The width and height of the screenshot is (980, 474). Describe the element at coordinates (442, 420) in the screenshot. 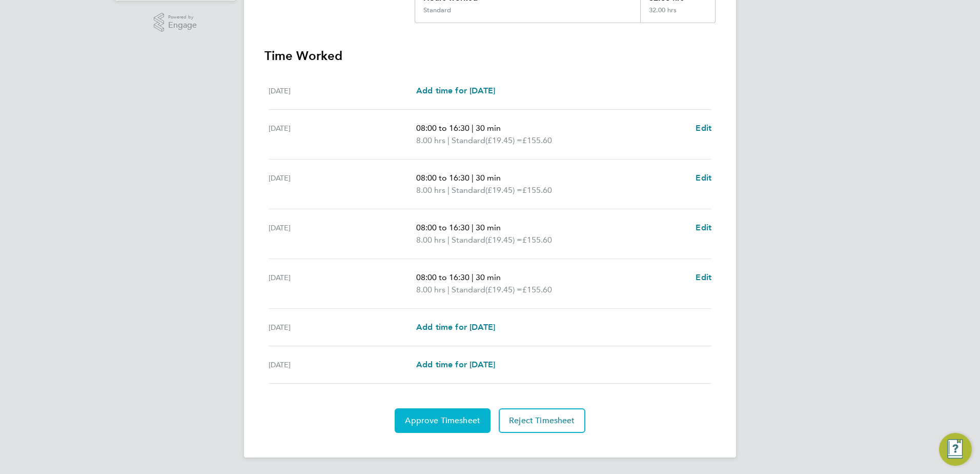

I see `span: Approve Timesheet` at that location.